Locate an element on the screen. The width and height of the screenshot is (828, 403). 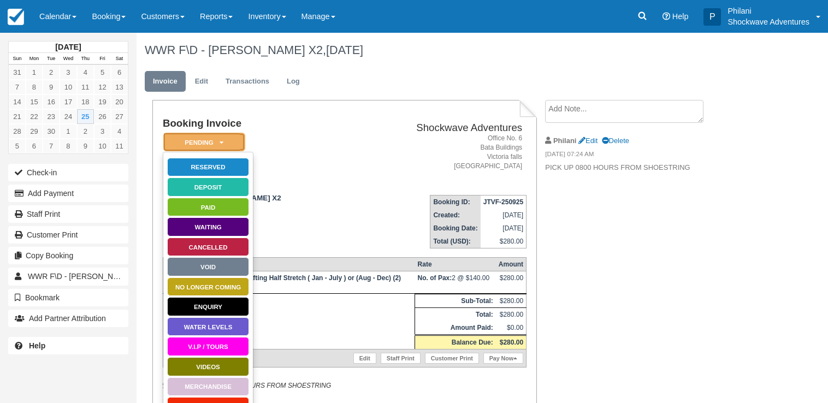
th: Booking Date: is located at coordinates (456, 228).